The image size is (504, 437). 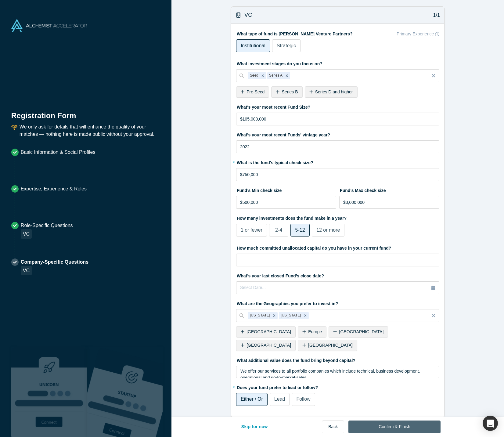 I want to click on span: 2-4, so click(x=279, y=229).